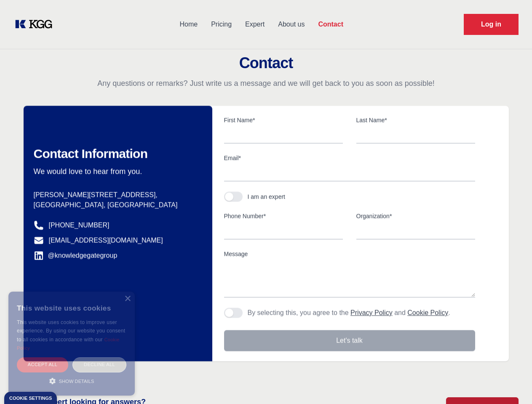  I want to click on div: I am an expert, so click(267, 197).